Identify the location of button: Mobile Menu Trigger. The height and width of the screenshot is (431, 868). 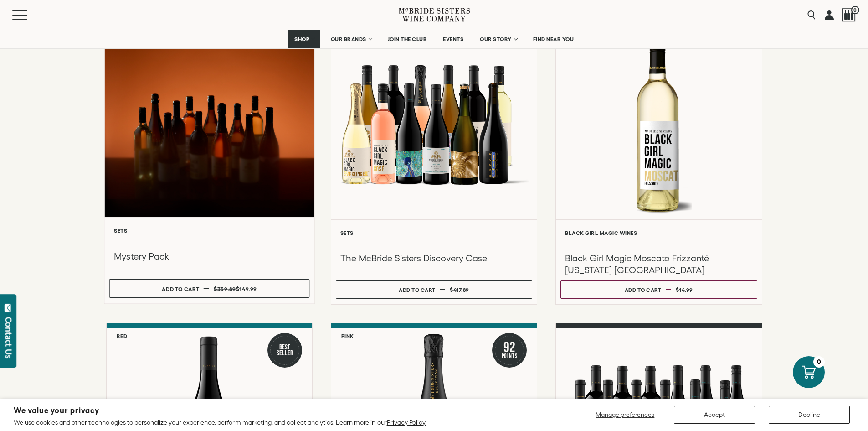
(29, 15).